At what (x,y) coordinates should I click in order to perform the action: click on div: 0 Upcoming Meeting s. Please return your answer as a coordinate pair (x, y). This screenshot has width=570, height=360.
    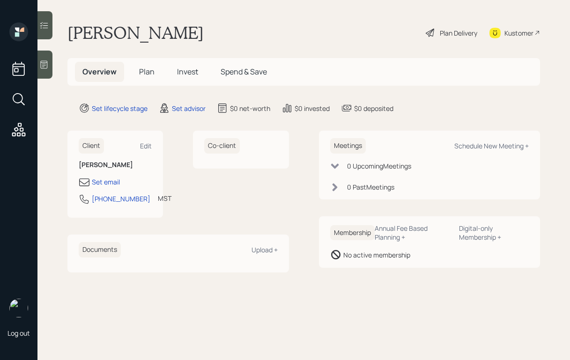
    Looking at the image, I should click on (379, 166).